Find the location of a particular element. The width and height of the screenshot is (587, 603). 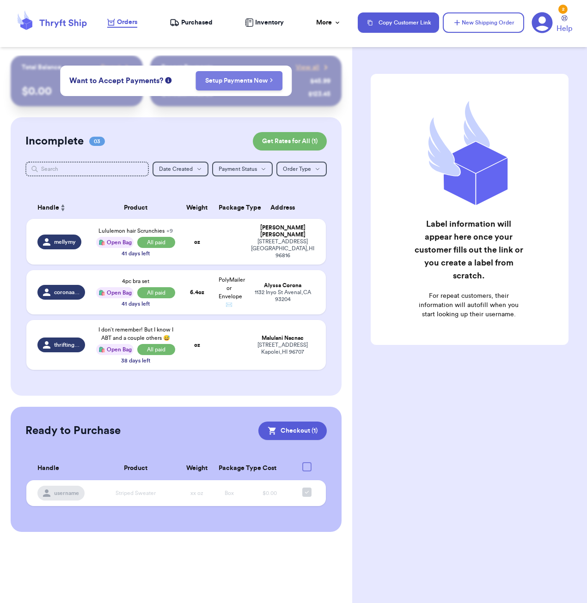

a: 2 is located at coordinates (542, 23).